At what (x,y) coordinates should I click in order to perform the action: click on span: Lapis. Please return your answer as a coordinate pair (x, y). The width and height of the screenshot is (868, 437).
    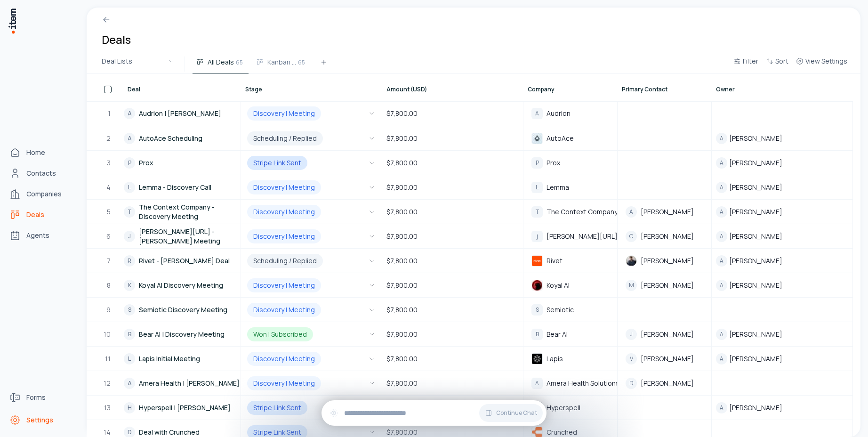
    Looking at the image, I should click on (554, 359).